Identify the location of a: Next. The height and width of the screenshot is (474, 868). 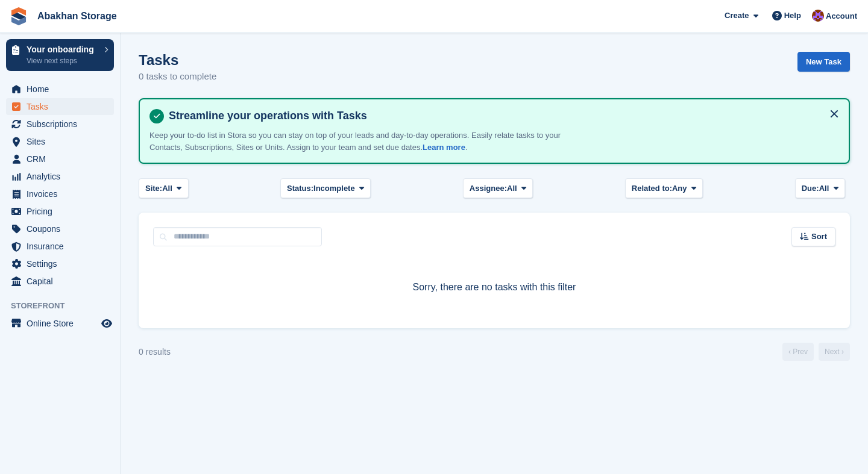
(834, 352).